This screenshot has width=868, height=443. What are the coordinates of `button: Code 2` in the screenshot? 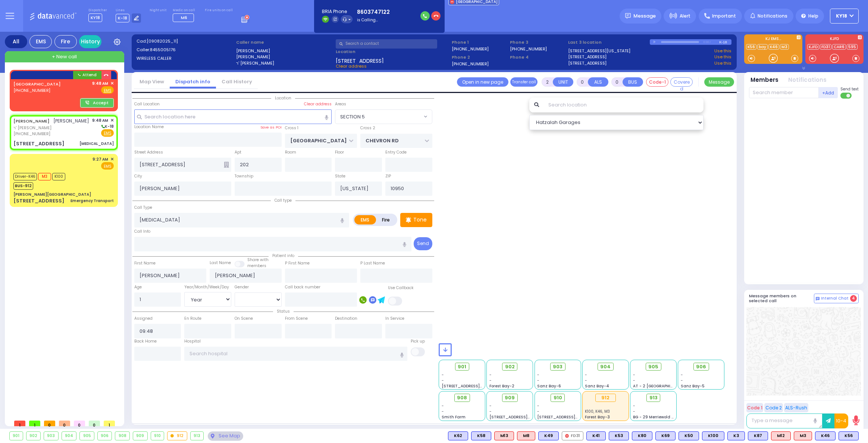 It's located at (774, 407).